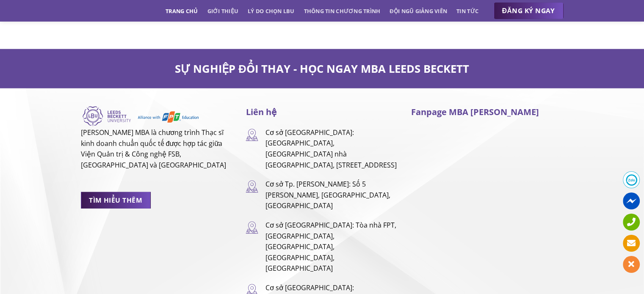 The width and height of the screenshot is (644, 294). What do you see at coordinates (182, 11) in the screenshot?
I see `a: Trang chủ` at bounding box center [182, 11].